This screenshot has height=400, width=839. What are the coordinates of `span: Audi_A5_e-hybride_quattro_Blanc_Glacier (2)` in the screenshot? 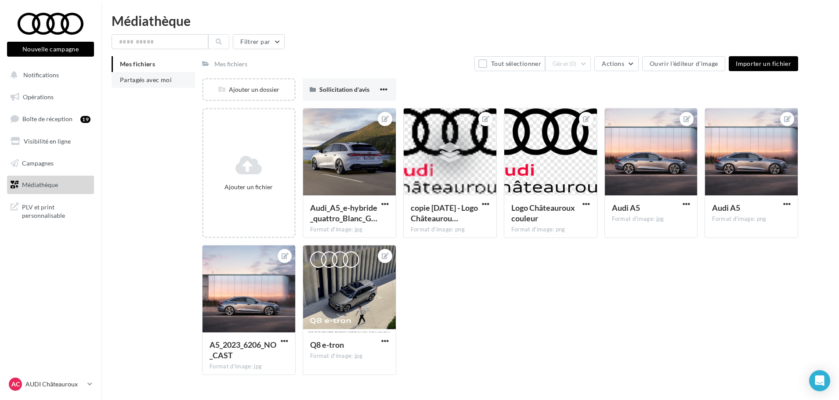 It's located at (344, 213).